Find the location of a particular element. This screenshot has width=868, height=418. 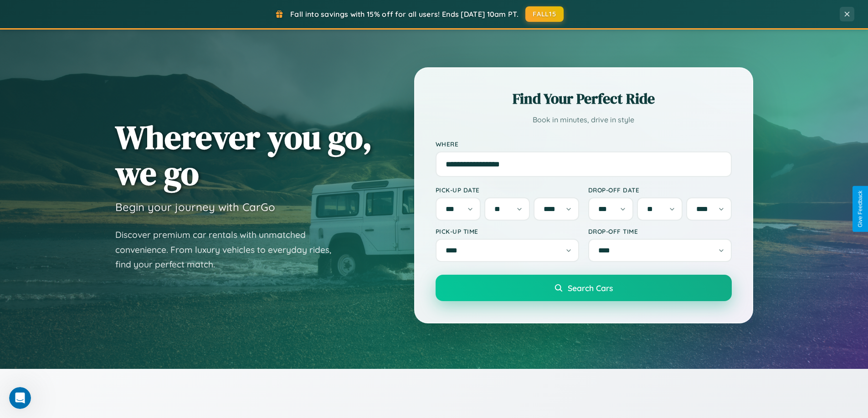

label: Pick-up Time is located at coordinates (507, 231).